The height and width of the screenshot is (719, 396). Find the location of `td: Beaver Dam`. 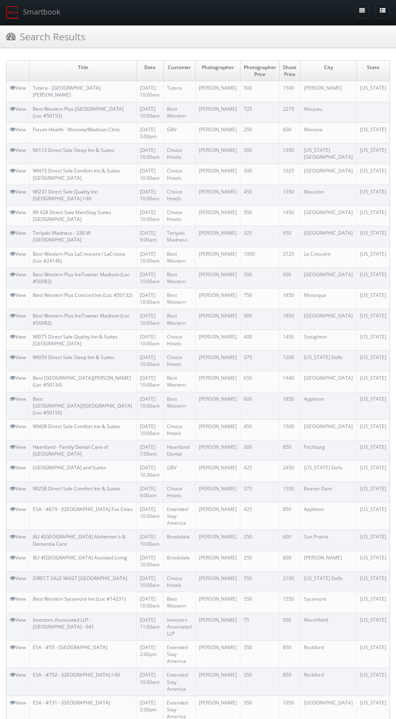

td: Beaver Dam is located at coordinates (328, 492).